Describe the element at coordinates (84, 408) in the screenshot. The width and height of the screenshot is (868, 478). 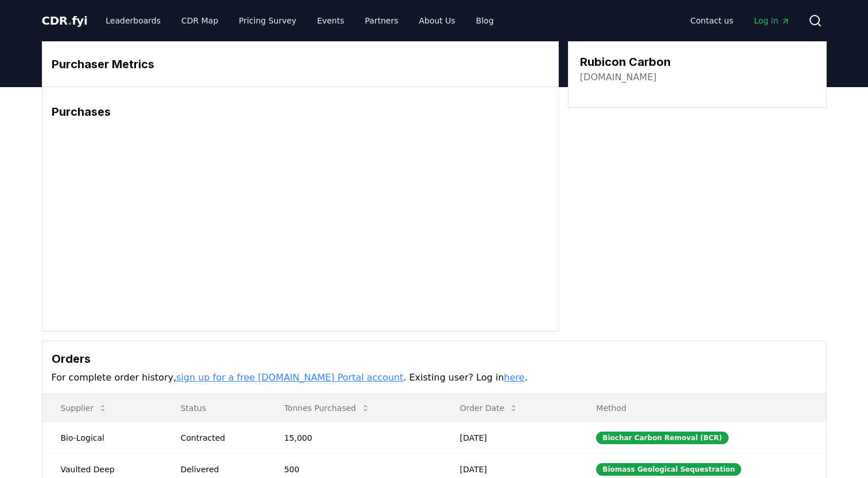
I see `button: Supplier` at that location.